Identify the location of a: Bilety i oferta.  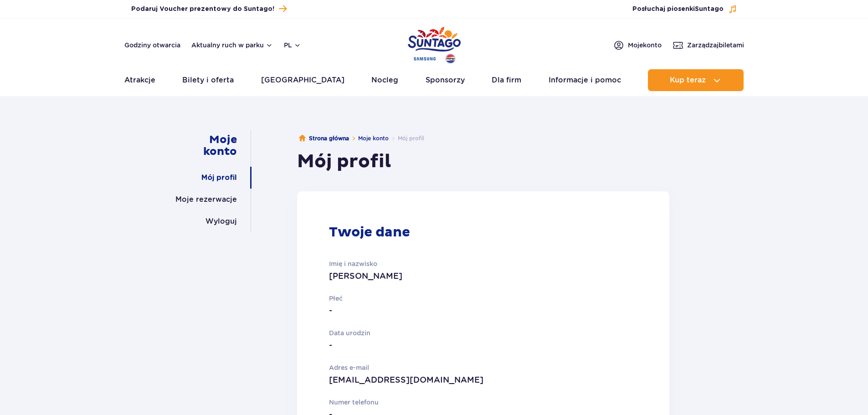
(208, 80).